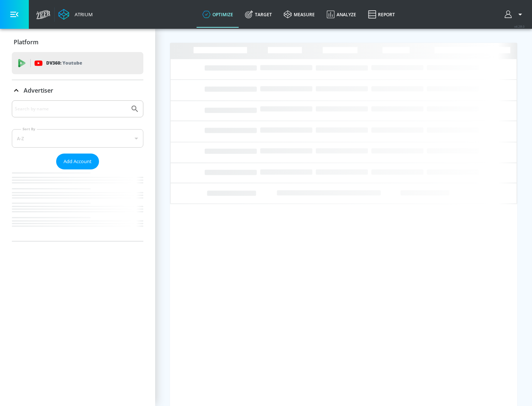  Describe the element at coordinates (258, 15) in the screenshot. I see `a: Target` at that location.